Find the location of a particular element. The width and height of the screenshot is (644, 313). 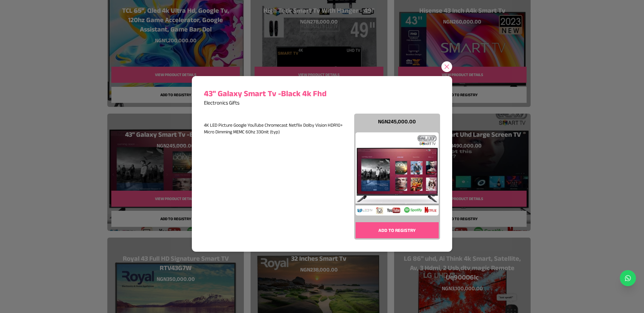

h3: 43" Galaxy Smart Tv -Black 4k Fhd is located at coordinates (287, 94).